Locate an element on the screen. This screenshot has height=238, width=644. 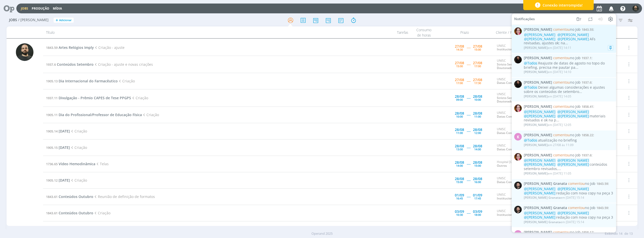
span: Jobs is located at coordinates (13, 20).